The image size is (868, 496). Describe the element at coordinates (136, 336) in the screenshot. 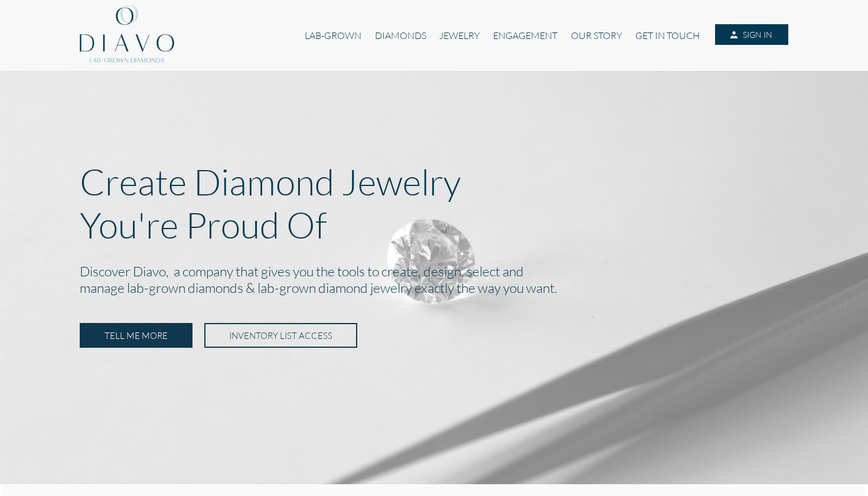

I see `a: TELL ME MORE` at that location.